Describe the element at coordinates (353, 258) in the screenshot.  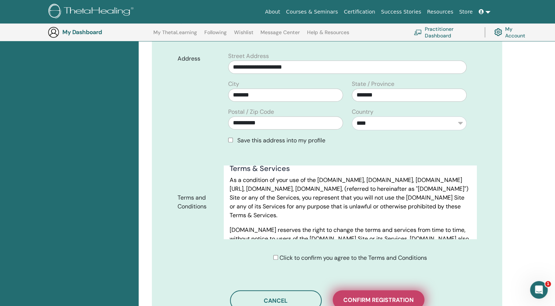
I see `span: Click to confirm you agree to the Terms and Conditions` at that location.